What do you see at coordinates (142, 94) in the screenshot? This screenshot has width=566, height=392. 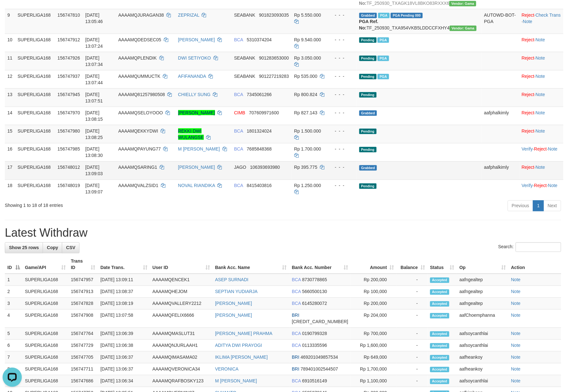 I see `span: AAAAMQ81257980508` at bounding box center [142, 94].